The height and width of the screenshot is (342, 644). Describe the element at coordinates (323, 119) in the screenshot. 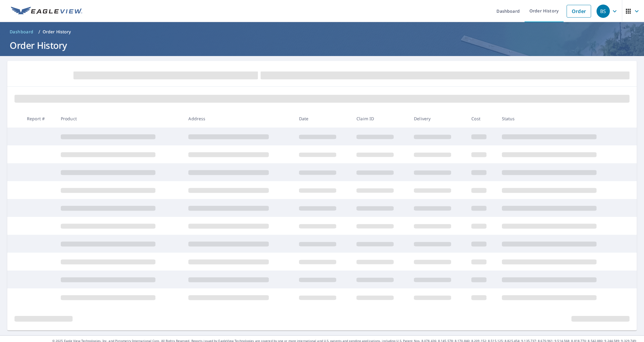

I see `th: Date` at that location.